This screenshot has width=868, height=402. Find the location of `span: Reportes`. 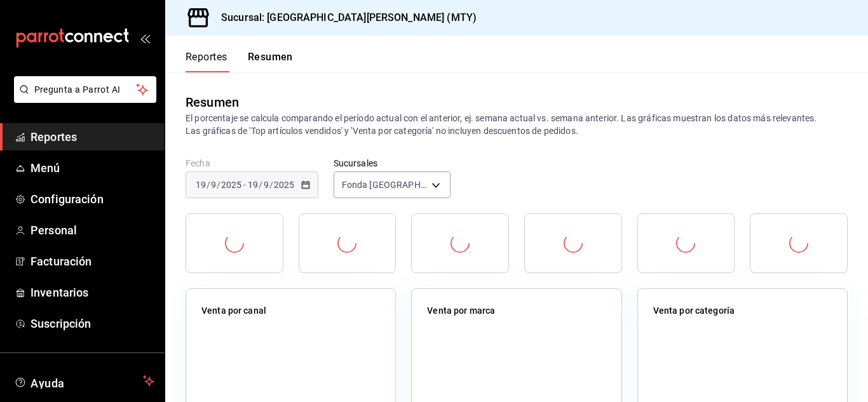

span: Reportes is located at coordinates (92, 136).